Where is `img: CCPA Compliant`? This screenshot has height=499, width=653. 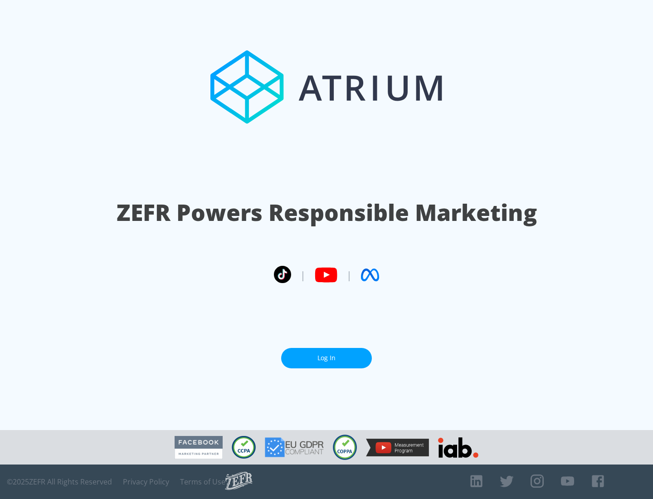 img: CCPA Compliant is located at coordinates (243, 447).